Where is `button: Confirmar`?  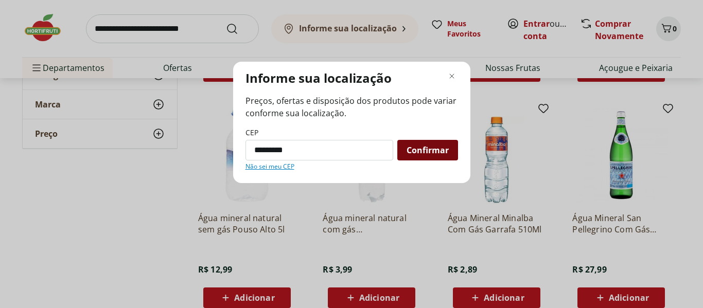 button: Confirmar is located at coordinates (427, 150).